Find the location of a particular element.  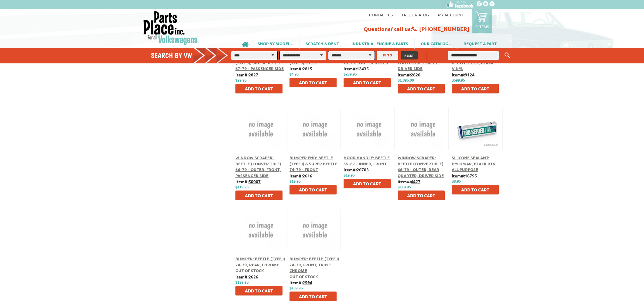

u: 2827 is located at coordinates (253, 75).